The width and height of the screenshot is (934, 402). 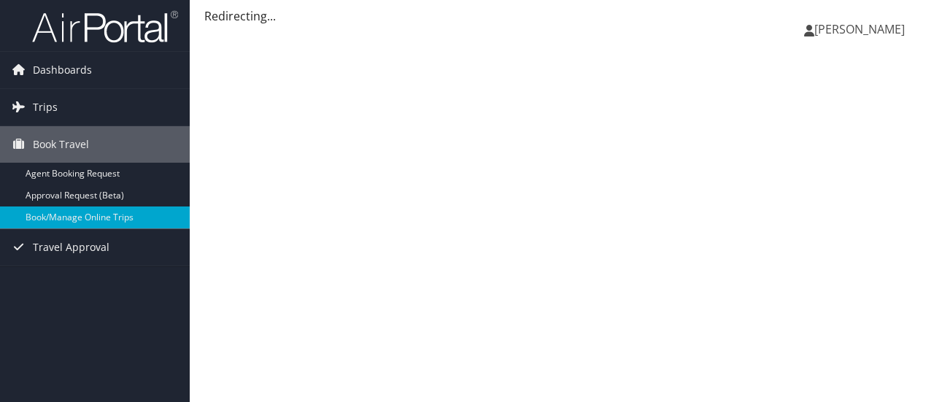 I want to click on span: Book Travel, so click(x=61, y=145).